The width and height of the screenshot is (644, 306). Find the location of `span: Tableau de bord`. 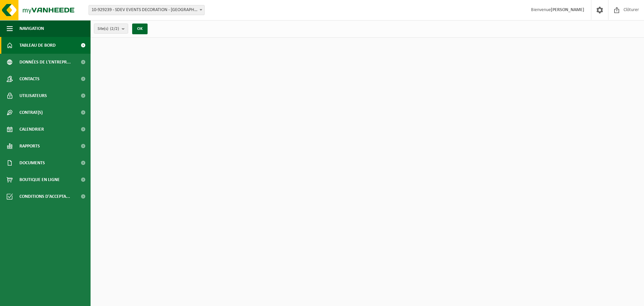

span: Tableau de bord is located at coordinates (38, 45).